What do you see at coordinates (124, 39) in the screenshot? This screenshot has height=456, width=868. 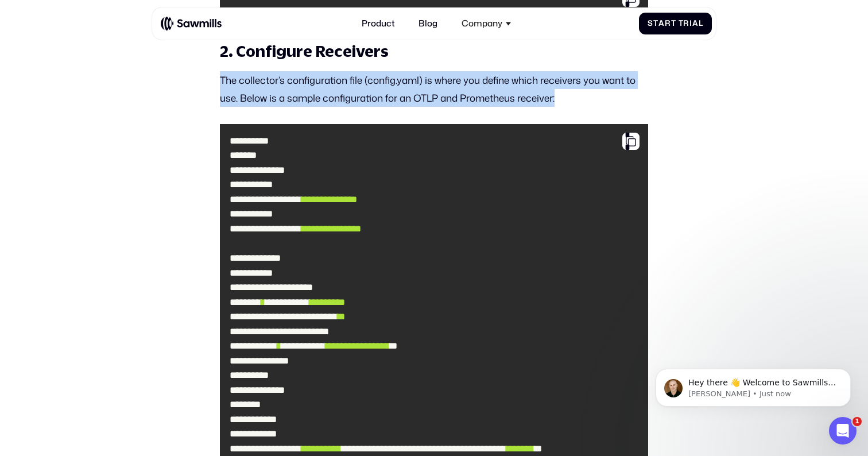 I see `p: Hey there 👋 Welcome to Sawmills. The smart telemetry management platform that solves cost, qualit...` at bounding box center [124, 39].